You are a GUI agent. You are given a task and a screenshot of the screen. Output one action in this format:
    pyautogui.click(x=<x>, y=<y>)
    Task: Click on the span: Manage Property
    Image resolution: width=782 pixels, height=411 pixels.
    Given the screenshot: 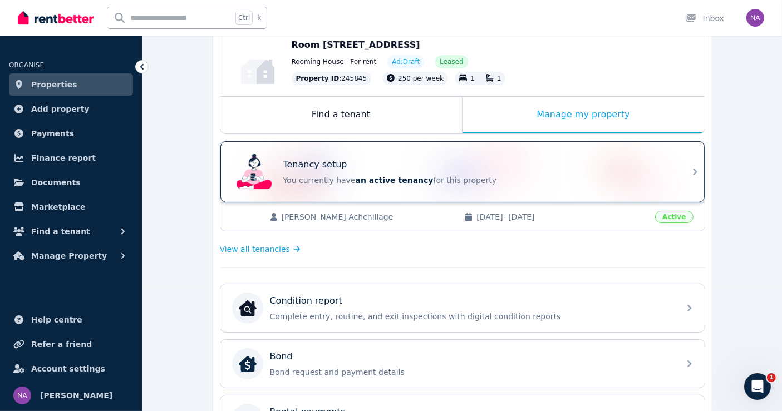 What is the action you would take?
    pyautogui.click(x=69, y=256)
    